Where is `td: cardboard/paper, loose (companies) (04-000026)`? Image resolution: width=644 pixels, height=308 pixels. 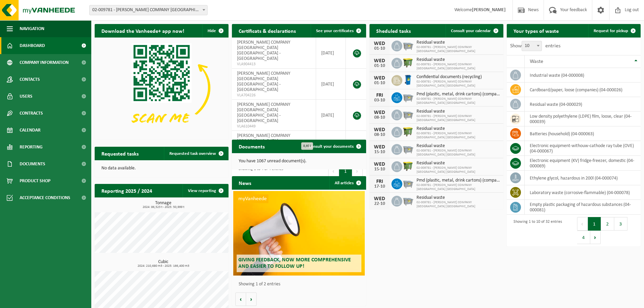
td: cardboard/paper, loose (companies) (04-000026) is located at coordinates (582, 90).